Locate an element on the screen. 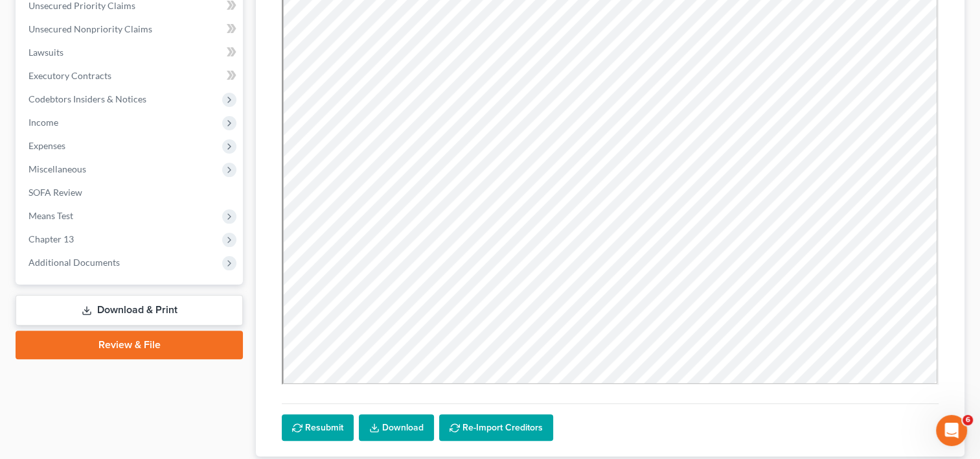  span: 6 is located at coordinates (968, 420).